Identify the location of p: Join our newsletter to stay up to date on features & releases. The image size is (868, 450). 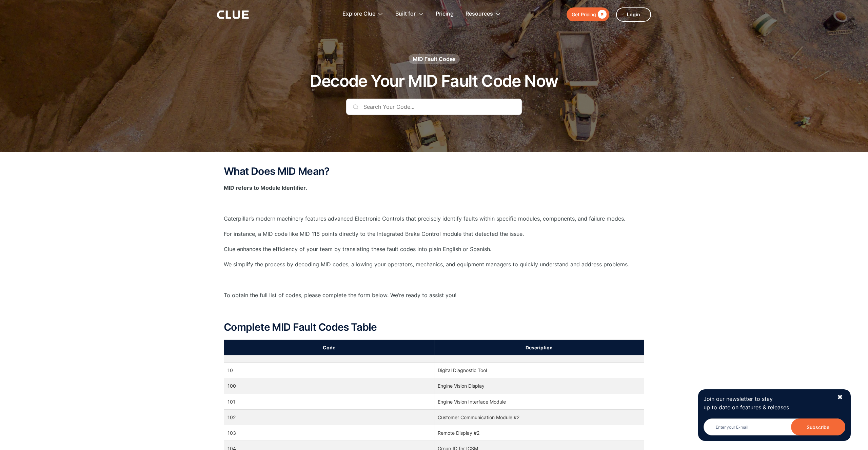
(767, 403).